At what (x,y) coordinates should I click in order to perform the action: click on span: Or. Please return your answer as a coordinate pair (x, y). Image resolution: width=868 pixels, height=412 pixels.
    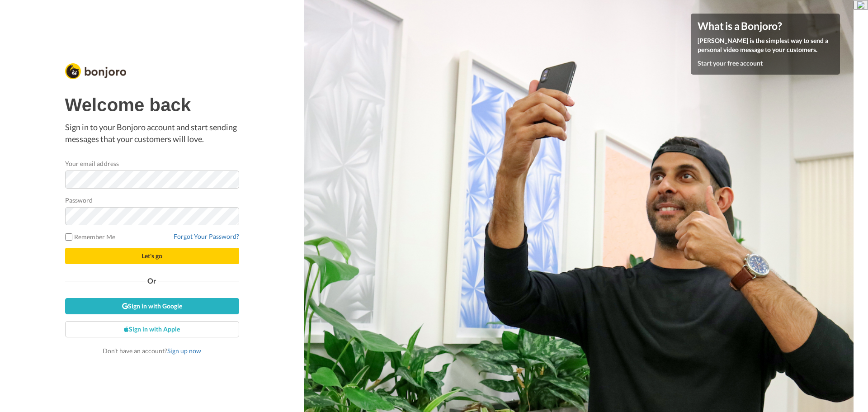
    Looking at the image, I should click on (152, 281).